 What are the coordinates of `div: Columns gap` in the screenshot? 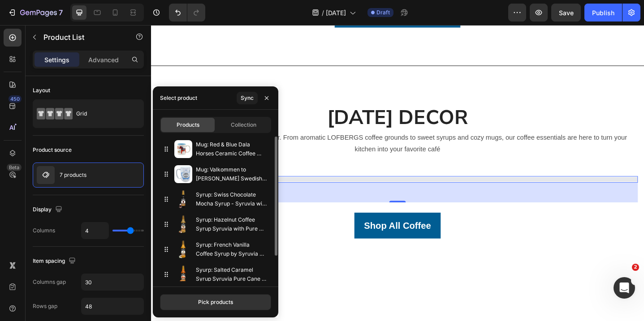 It's located at (49, 282).